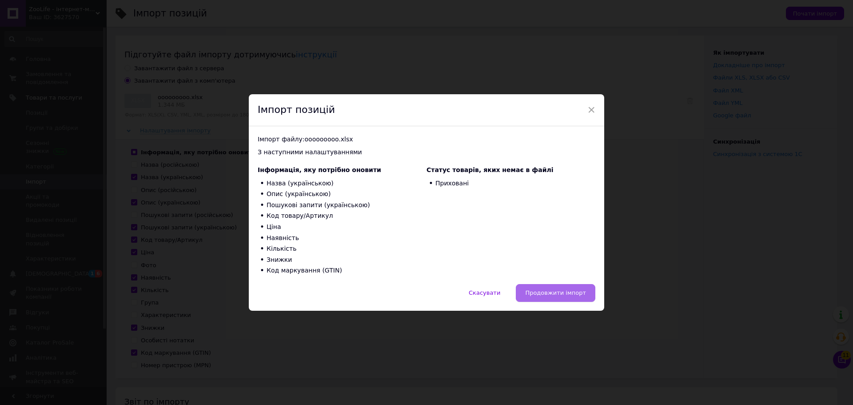  What do you see at coordinates (427, 140) in the screenshot?
I see `div: Імпорт файлу: ooooooooo.xlsx` at bounding box center [427, 140].